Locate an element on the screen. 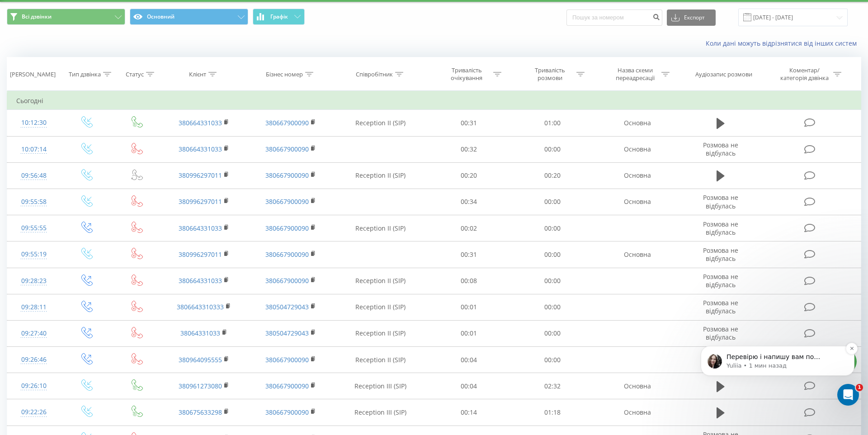 The width and height of the screenshot is (868, 435). a: 38064331033 is located at coordinates (200, 332).